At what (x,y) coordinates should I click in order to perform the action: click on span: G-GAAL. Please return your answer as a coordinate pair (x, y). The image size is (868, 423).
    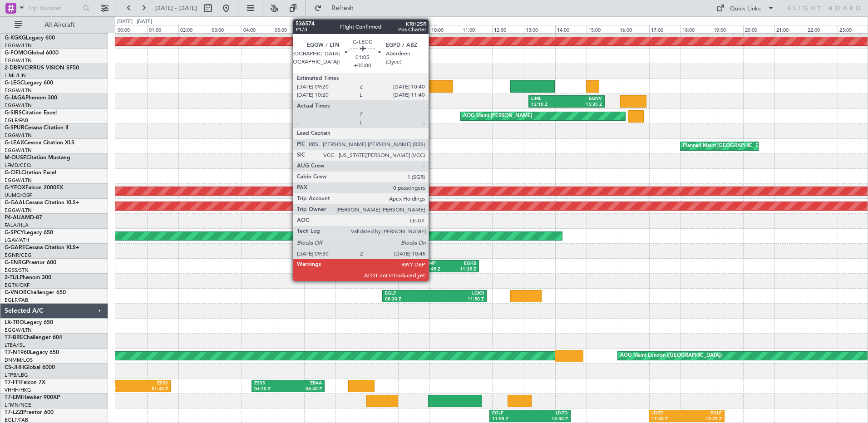
    Looking at the image, I should click on (15, 203).